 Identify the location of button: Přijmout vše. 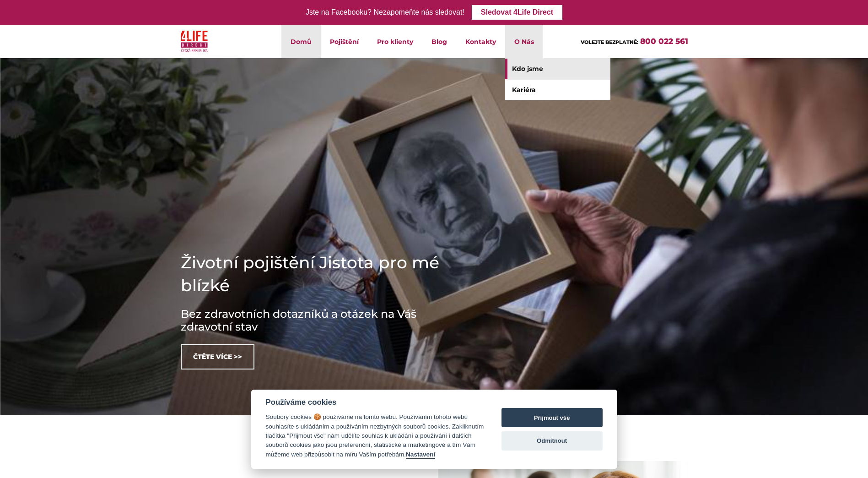
(552, 417).